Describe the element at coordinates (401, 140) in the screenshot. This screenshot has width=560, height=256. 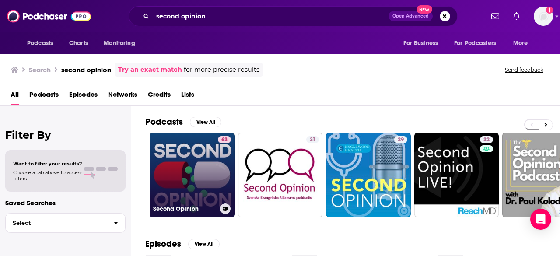
I see `span: 29` at that location.